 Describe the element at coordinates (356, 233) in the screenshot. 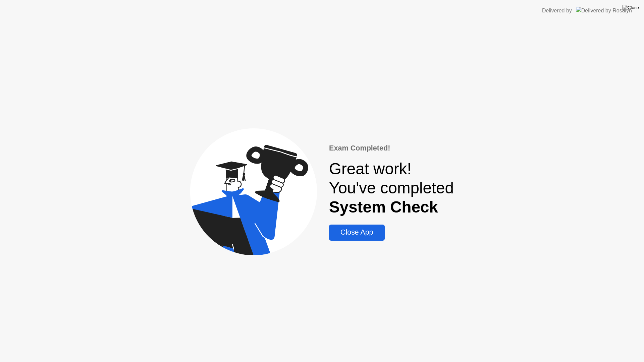

I see `button: Close App` at that location.